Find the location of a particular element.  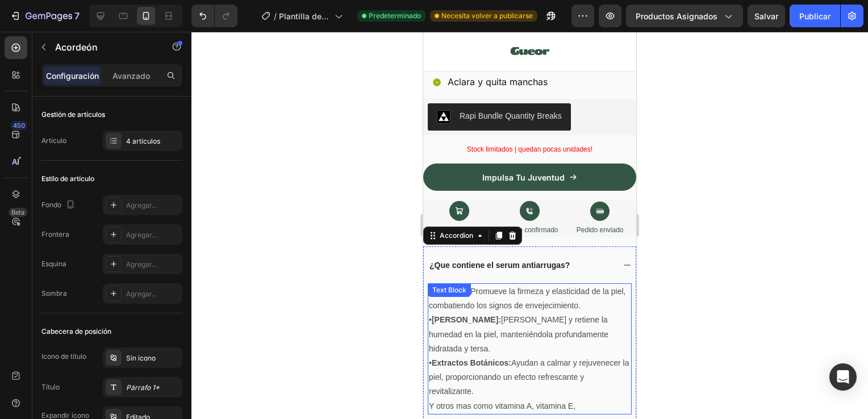

p: • Promueve la firmeza y elasticidad de la piel, combatiendo los signos de envejecimiento. is located at coordinates (106, 267).